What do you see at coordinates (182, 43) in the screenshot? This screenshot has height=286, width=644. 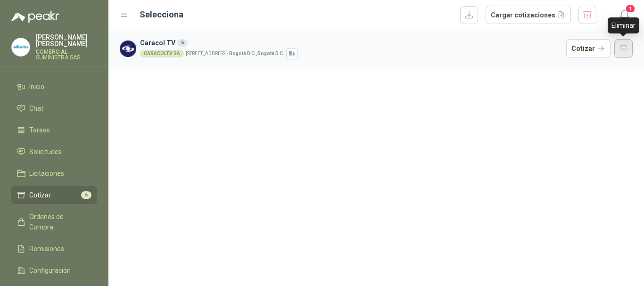 I see `div: 6` at bounding box center [182, 43].